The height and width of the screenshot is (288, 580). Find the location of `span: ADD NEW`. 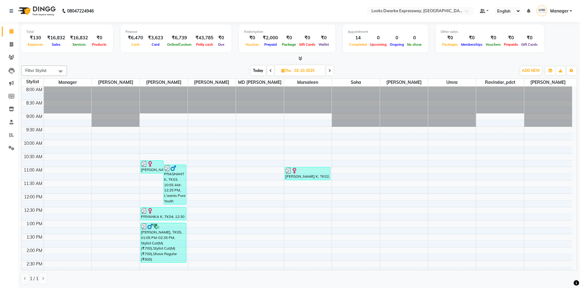

span: ADD NEW is located at coordinates (531, 70).